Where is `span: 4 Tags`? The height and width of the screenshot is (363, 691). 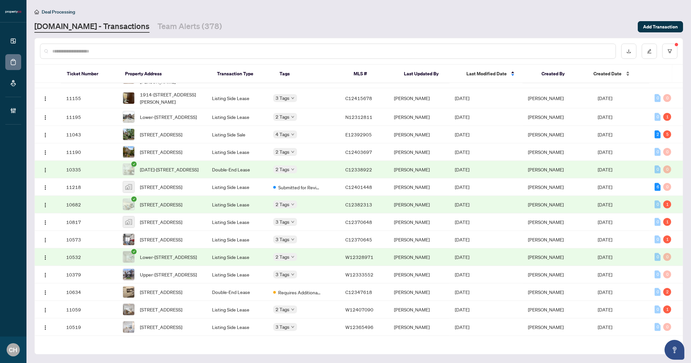 span: 4 Tags is located at coordinates (283, 134).